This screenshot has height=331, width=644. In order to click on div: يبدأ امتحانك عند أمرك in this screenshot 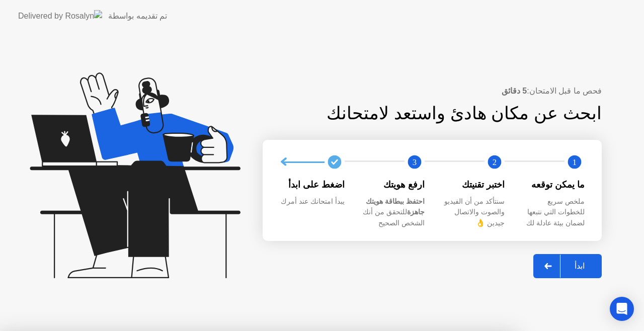, I will do `click(312, 201)`.